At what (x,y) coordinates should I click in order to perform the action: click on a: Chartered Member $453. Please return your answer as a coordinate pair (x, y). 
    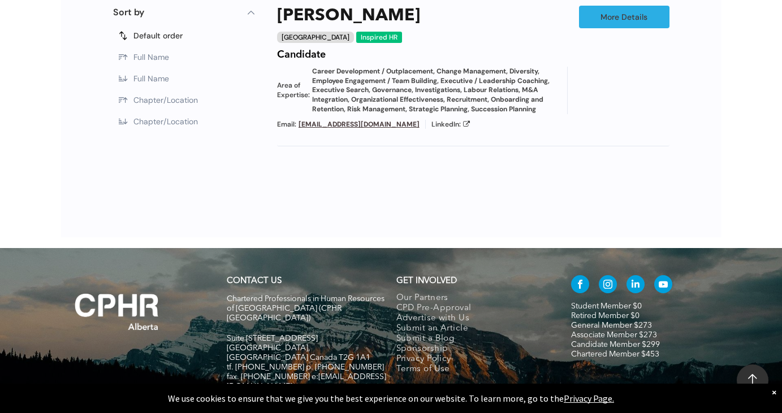
    Looking at the image, I should click on (615, 354).